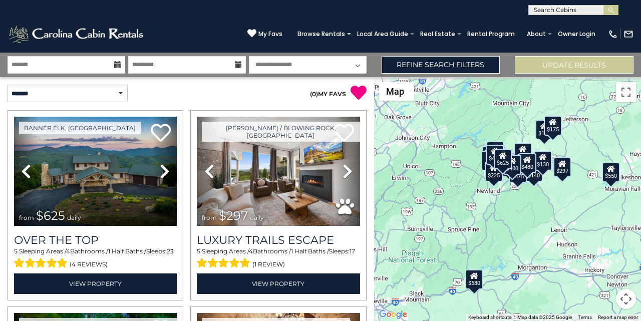 The height and width of the screenshot is (321, 641). I want to click on a: About, so click(536, 34).